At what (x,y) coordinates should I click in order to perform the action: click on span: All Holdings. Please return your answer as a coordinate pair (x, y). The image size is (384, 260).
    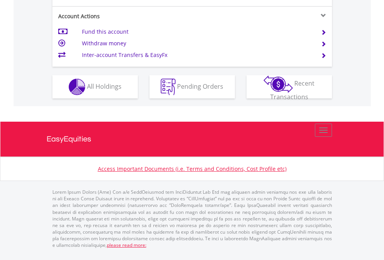
    Looking at the image, I should click on (104, 86).